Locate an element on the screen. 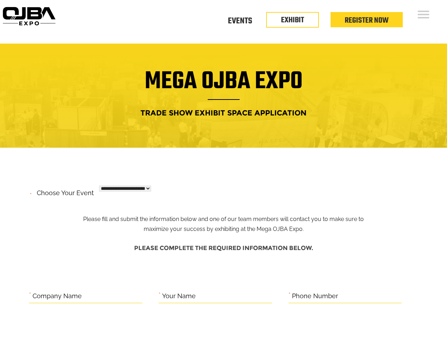  label: Your Name is located at coordinates (179, 296).